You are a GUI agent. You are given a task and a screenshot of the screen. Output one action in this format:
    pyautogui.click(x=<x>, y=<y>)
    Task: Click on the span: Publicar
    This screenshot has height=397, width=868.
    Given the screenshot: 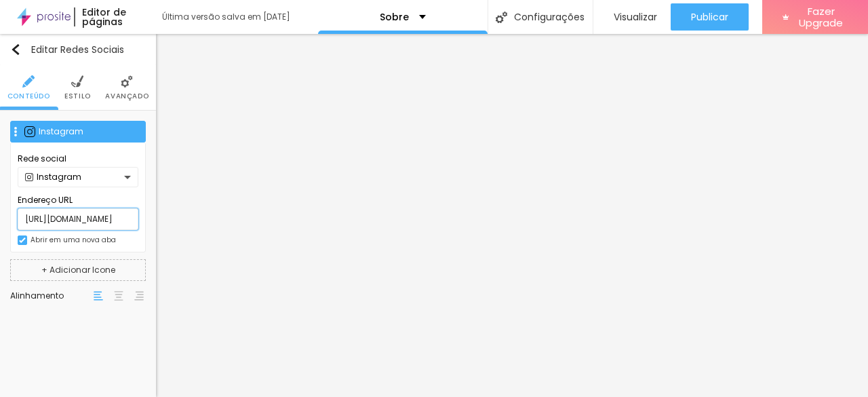 What is the action you would take?
    pyautogui.click(x=709, y=17)
    